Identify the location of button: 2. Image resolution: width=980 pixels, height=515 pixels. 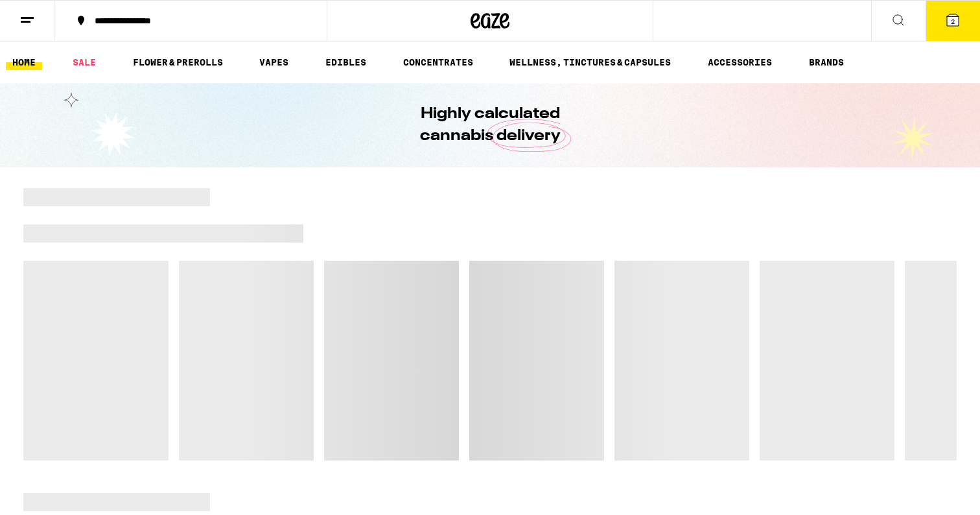
(953, 21).